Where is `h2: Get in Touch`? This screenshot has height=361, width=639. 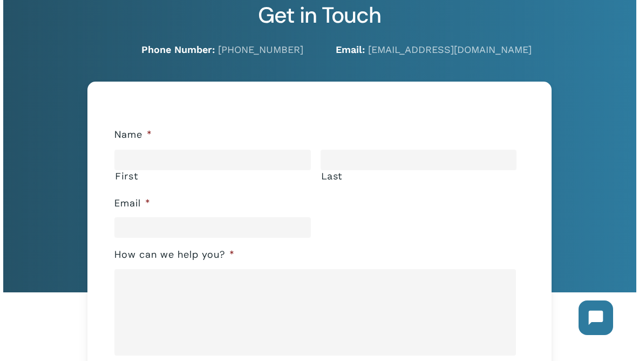
h2: Get in Touch is located at coordinates (320, 15).